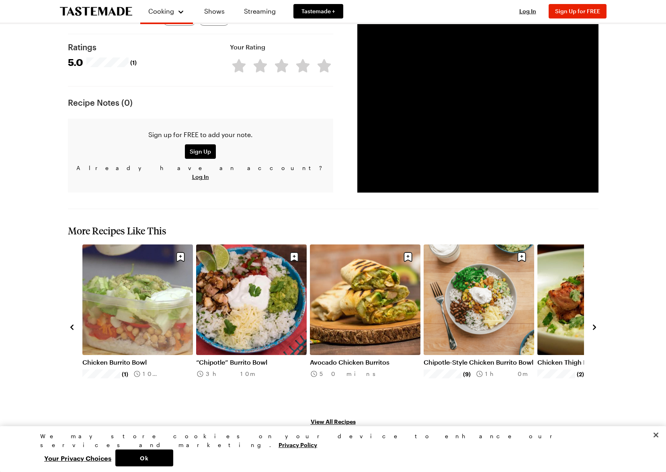  I want to click on a: To Tastemade Home Page, so click(96, 11).